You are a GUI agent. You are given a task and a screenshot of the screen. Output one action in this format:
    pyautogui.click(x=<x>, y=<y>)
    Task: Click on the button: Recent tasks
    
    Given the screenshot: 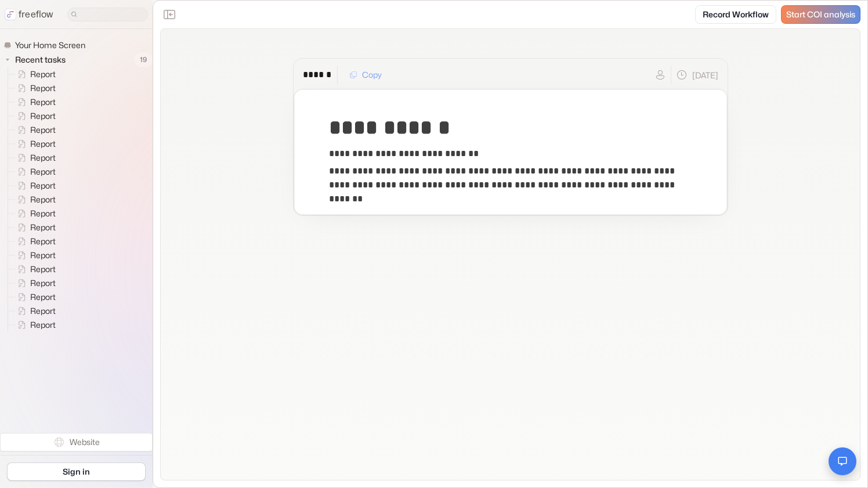 What is the action you would take?
    pyautogui.click(x=36, y=60)
    